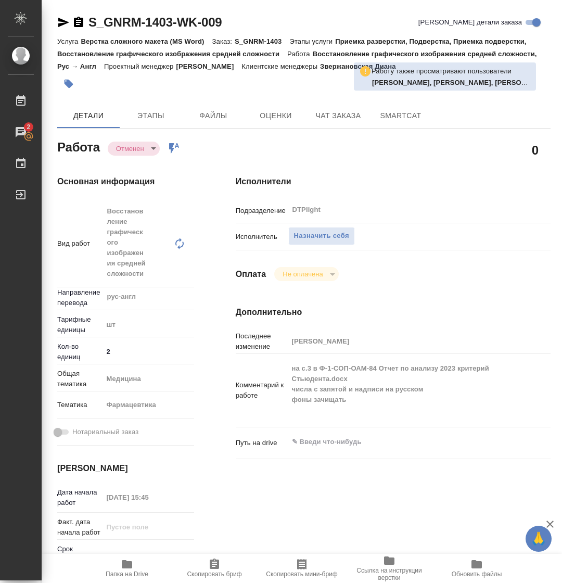  Describe the element at coordinates (477, 574) in the screenshot. I see `span: Обновить файлы` at that location.